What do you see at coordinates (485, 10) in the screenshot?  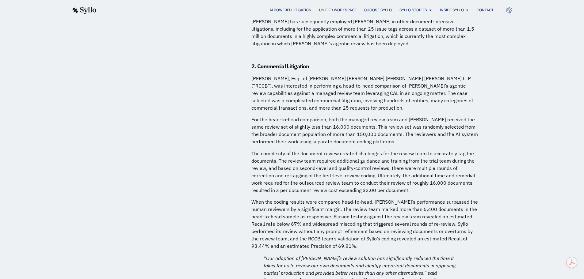 I see `span: Contact` at bounding box center [485, 10].